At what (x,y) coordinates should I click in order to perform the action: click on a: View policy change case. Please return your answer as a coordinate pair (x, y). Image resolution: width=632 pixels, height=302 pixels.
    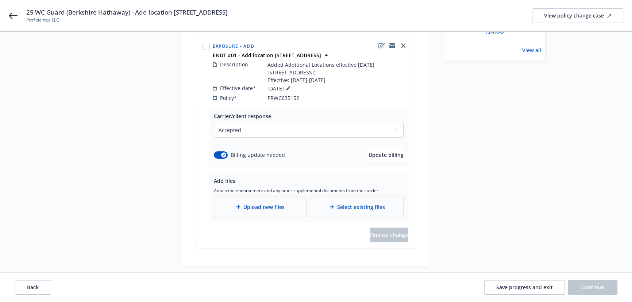
    Looking at the image, I should click on (578, 16).